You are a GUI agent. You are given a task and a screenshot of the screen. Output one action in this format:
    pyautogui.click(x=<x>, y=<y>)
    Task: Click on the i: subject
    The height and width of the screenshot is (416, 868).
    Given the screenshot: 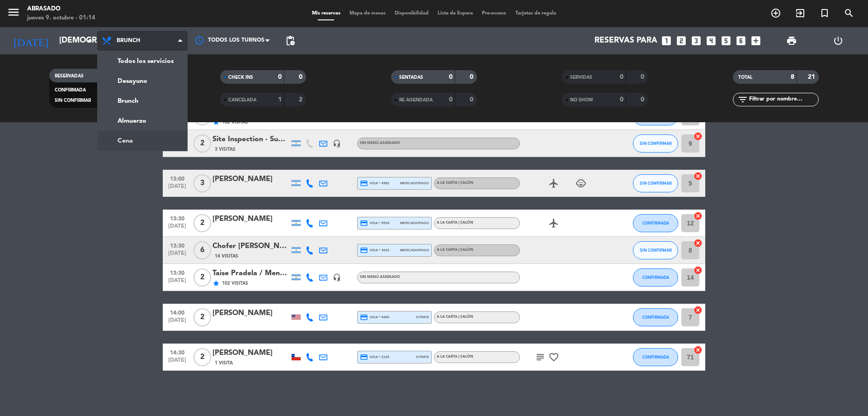 What is the action you would take?
    pyautogui.click(x=540, y=357)
    